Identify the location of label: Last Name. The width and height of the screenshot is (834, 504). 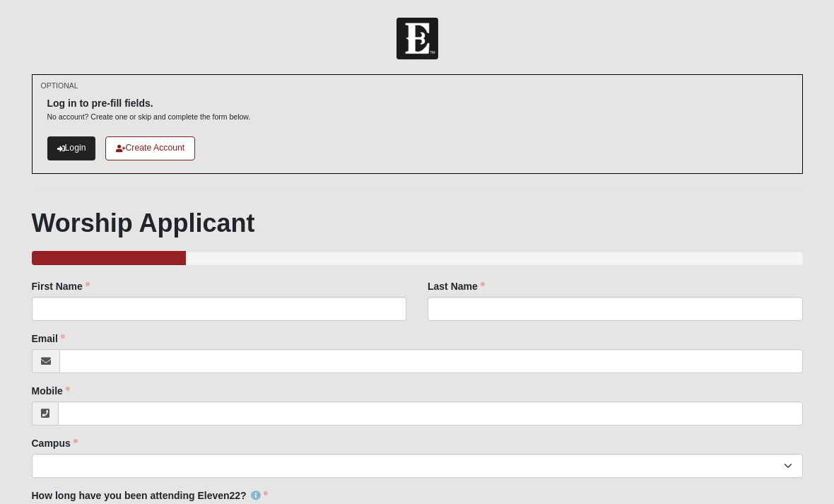
(456, 286).